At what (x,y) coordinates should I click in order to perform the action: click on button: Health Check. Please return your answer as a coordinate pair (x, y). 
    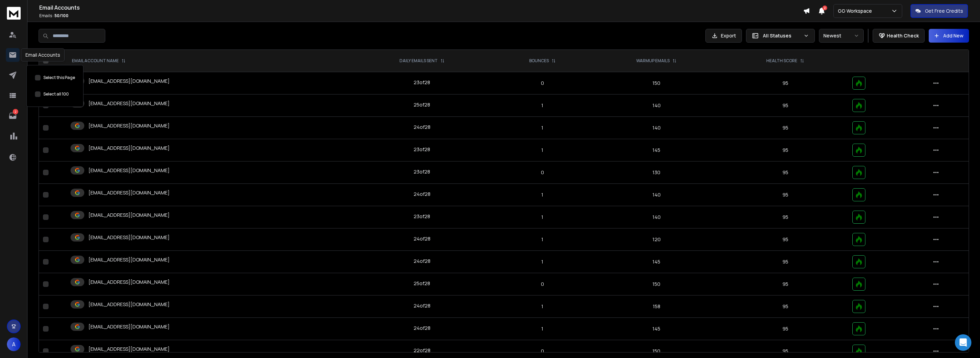
    Looking at the image, I should click on (898, 36).